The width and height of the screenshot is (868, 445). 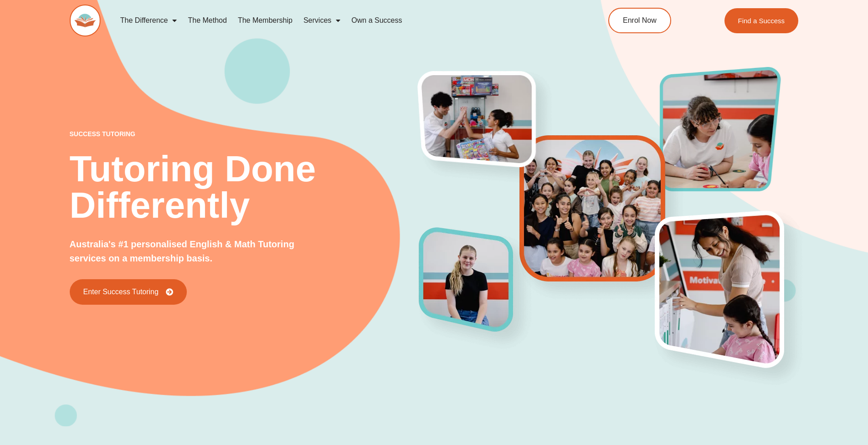 What do you see at coordinates (244, 187) in the screenshot?
I see `h2: Tutoring Done Differently` at bounding box center [244, 187].